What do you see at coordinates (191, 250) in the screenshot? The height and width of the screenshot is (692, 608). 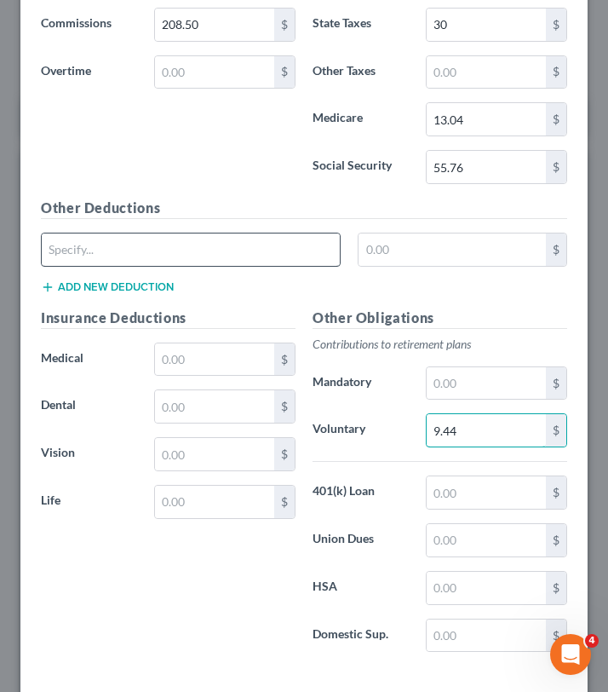 I see `input: Specify...` at bounding box center [191, 250].